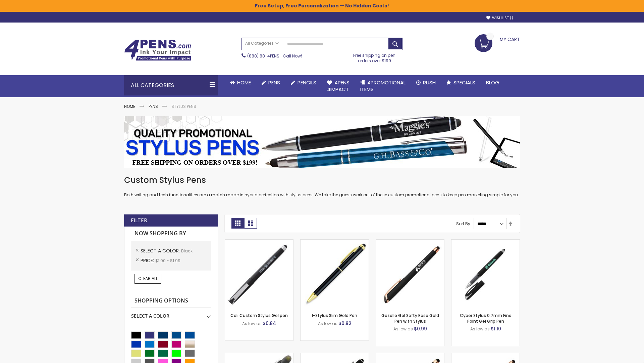 Image resolution: width=644 pixels, height=363 pixels. Describe the element at coordinates (161, 250) in the screenshot. I see `span: Select A Color` at that location.